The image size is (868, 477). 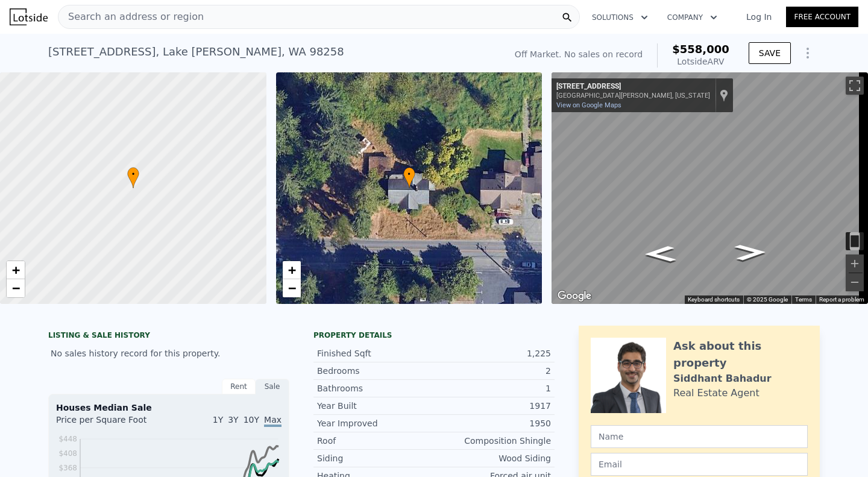 What do you see at coordinates (620, 17) in the screenshot?
I see `button: Solutions` at bounding box center [620, 17].